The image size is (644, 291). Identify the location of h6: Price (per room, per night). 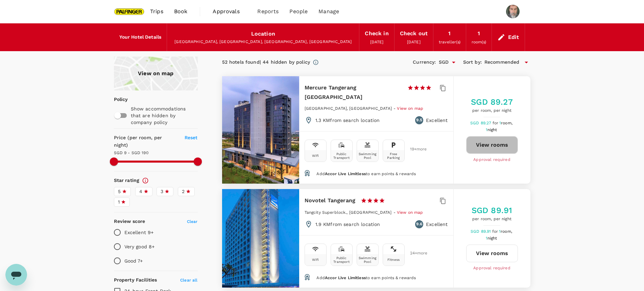
(145, 141).